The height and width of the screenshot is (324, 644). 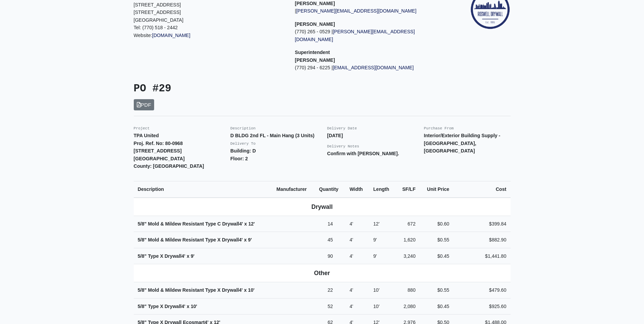 I want to click on p: (770) 265 - 0529 |, so click(x=370, y=36).